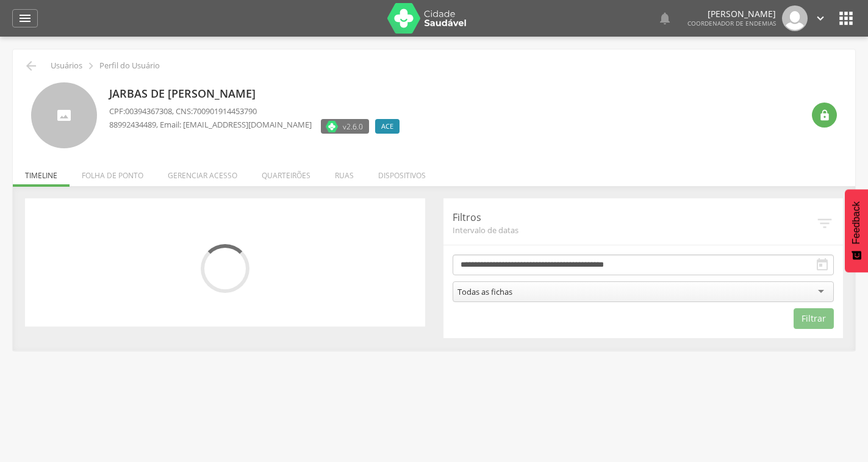 Image resolution: width=868 pixels, height=462 pixels. Describe the element at coordinates (856, 231) in the screenshot. I see `button: Feedback - Mostrar pesquisa` at that location.